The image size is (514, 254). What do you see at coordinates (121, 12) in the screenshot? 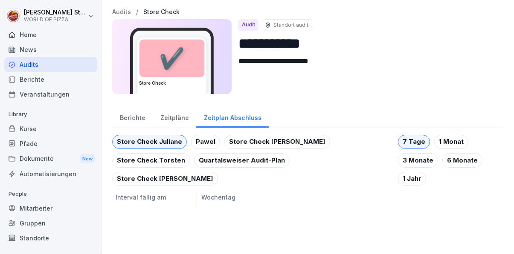
I see `p: Audits` at bounding box center [121, 12].